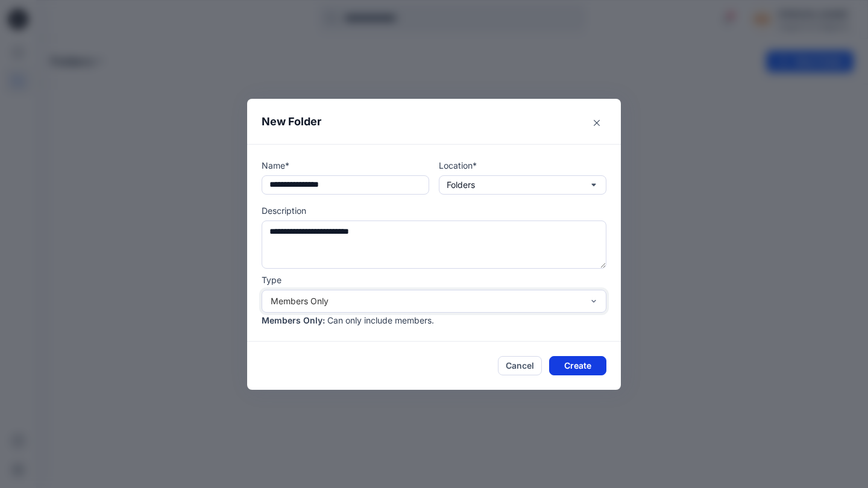 The height and width of the screenshot is (488, 868). I want to click on p: Name*, so click(345, 165).